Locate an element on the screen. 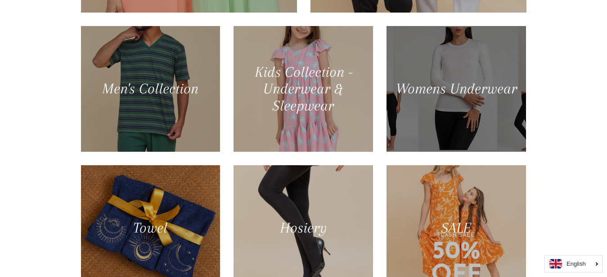  a: Womens Underwear is located at coordinates (456, 89).